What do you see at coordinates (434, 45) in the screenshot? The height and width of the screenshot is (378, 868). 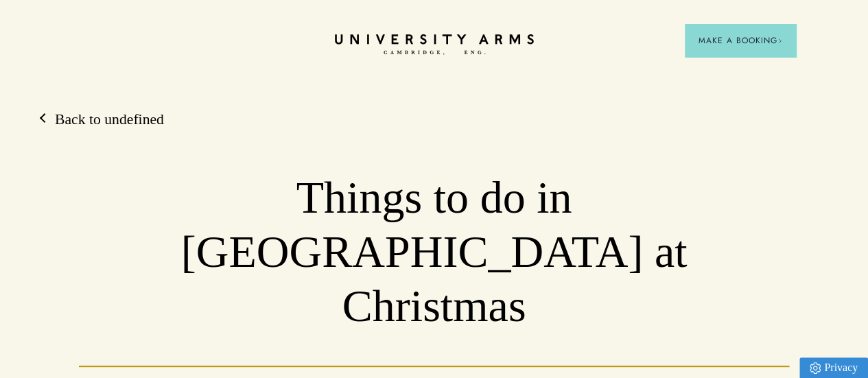 I see `a: Home` at bounding box center [434, 45].